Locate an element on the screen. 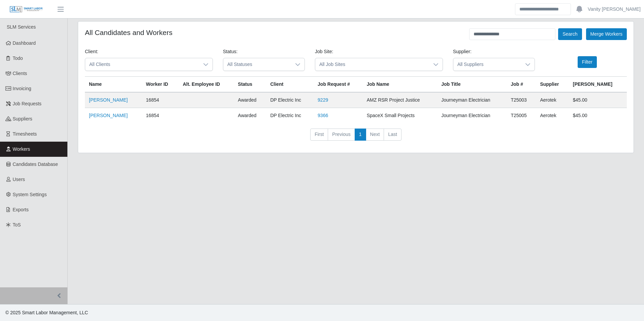 The width and height of the screenshot is (644, 321). span: Invoicing is located at coordinates (22, 89).